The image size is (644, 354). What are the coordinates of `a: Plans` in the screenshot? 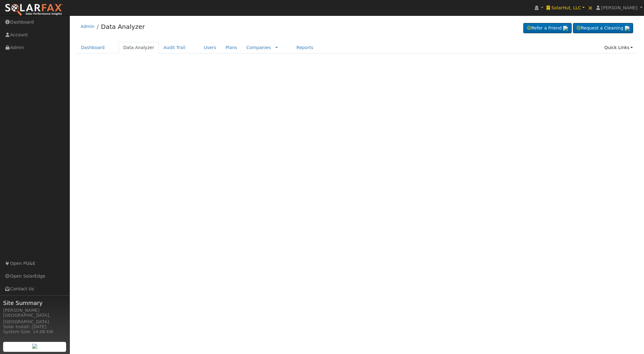 It's located at (231, 48).